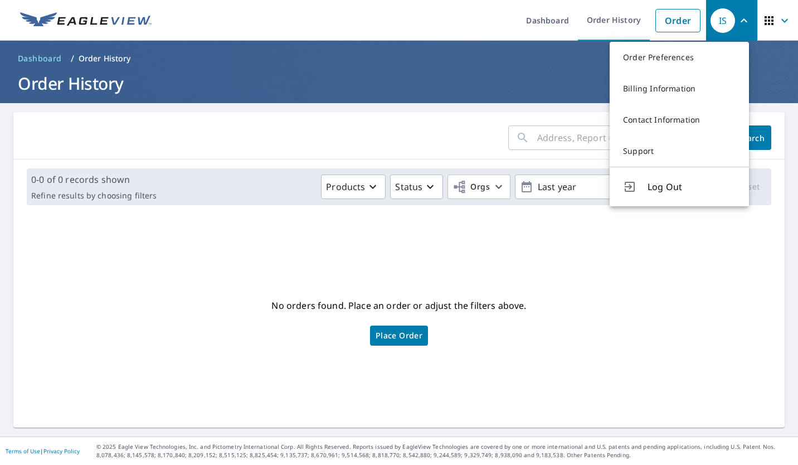 The width and height of the screenshot is (798, 465). Describe the element at coordinates (40, 59) in the screenshot. I see `span: Dashboard` at that location.